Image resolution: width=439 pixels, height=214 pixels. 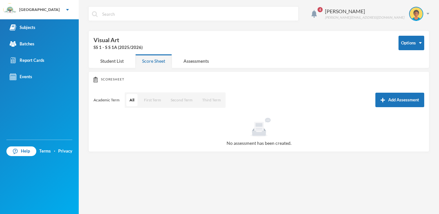 What do you see at coordinates (65, 151) in the screenshot?
I see `a: Privacy` at bounding box center [65, 151].